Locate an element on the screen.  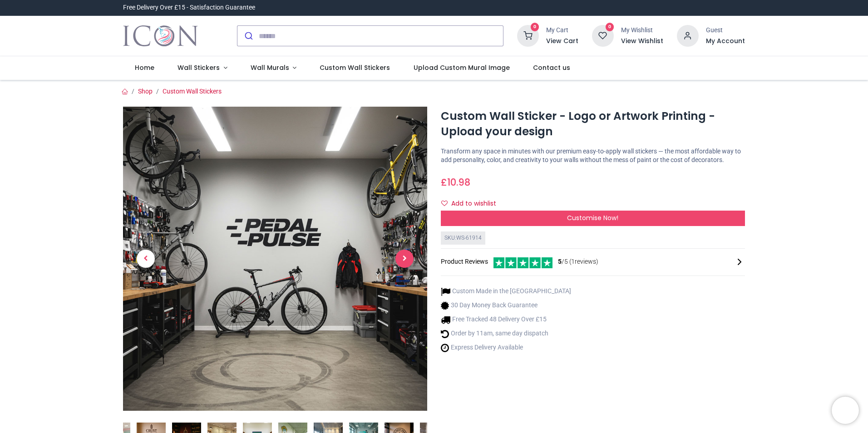
i: Add to wishlist is located at coordinates (444, 203).